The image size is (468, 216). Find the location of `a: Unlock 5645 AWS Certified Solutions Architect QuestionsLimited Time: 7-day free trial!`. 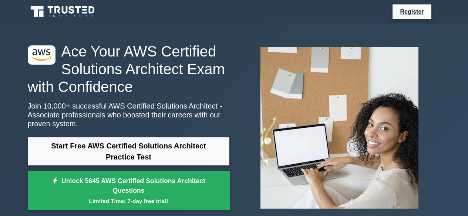

a: Unlock 5645 AWS Certified Solutions Architect QuestionsLimited Time: 7-day free trial! is located at coordinates (129, 191).